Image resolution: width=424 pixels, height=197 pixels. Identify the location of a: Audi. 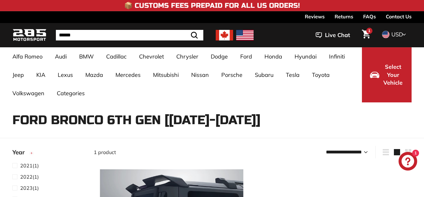
(61, 56).